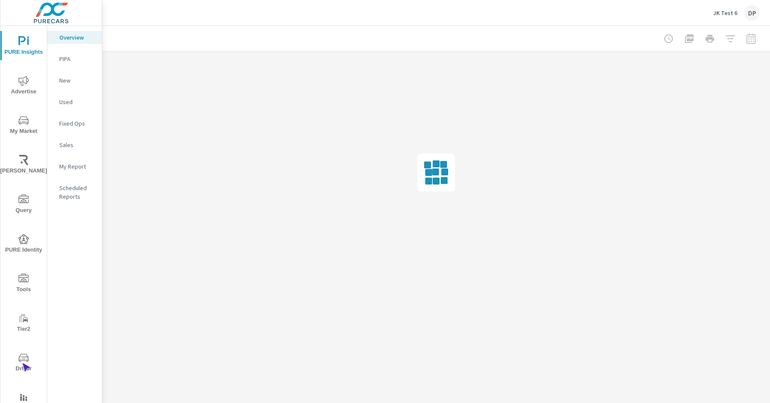  What do you see at coordinates (74, 192) in the screenshot?
I see `div: Scheduled Reports` at bounding box center [74, 192].